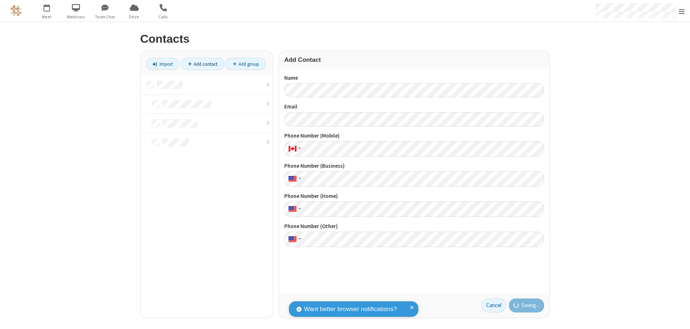  I want to click on a: Add group, so click(246, 64).